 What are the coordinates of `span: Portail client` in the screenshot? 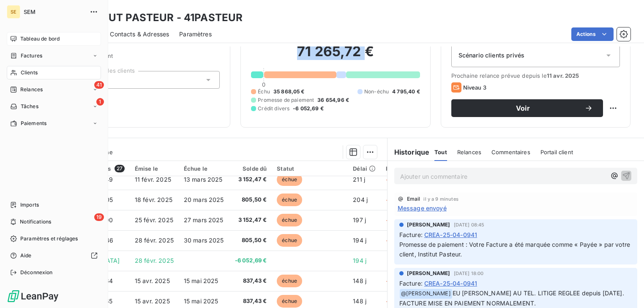 It's located at (557, 152).